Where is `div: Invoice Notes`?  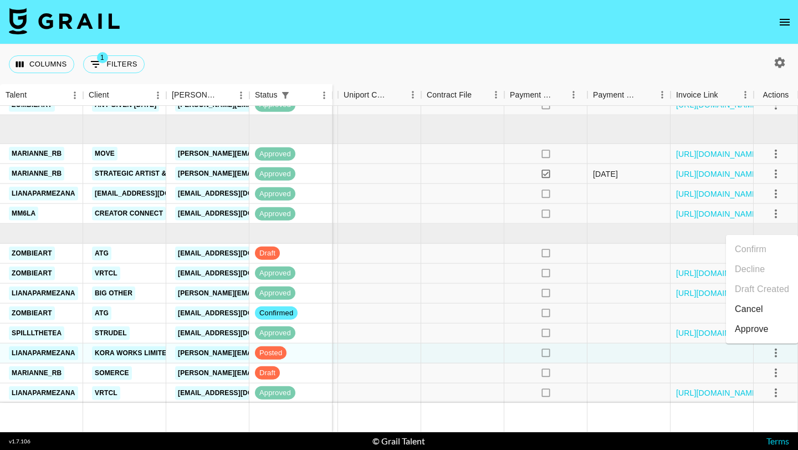 div: Invoice Notes is located at coordinates (296, 95).